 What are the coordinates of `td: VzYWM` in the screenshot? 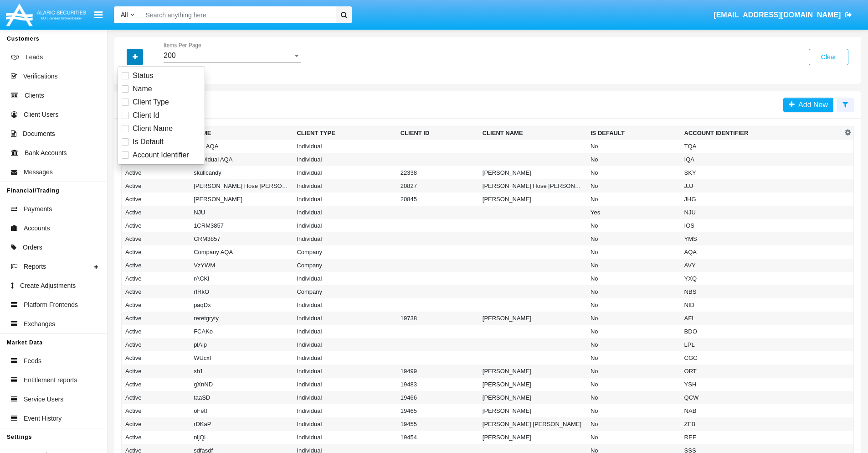 It's located at (241, 265).